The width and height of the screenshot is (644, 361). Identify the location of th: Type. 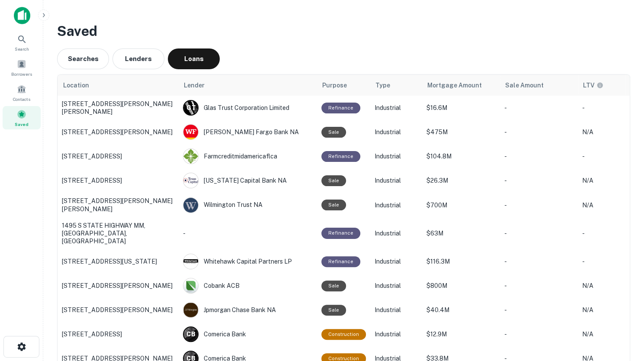
(396, 85).